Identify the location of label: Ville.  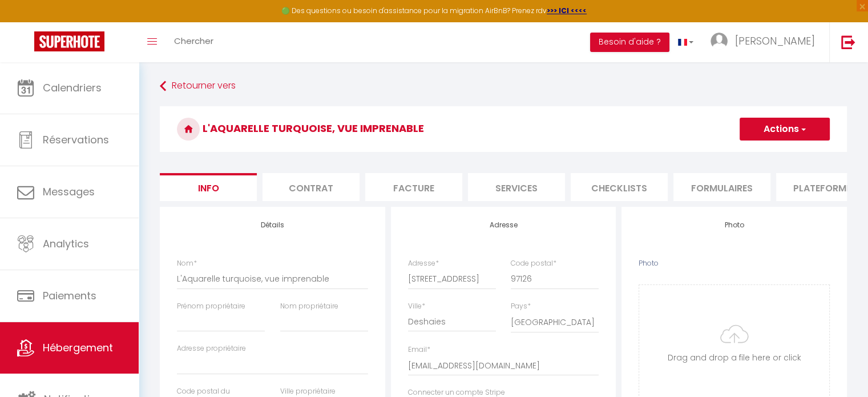
(416, 306).